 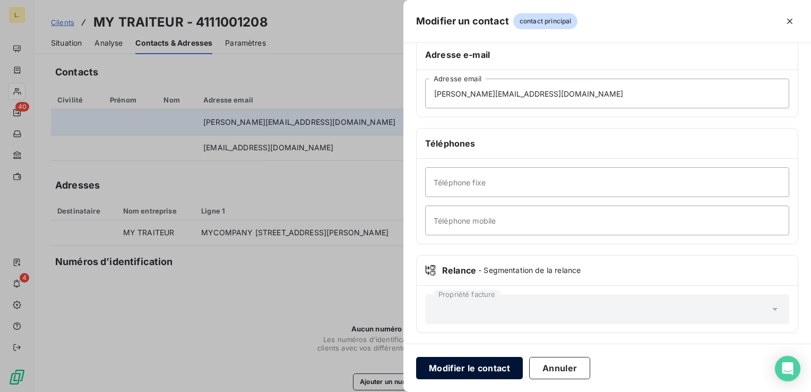 What do you see at coordinates (469, 368) in the screenshot?
I see `button: Modifier le contact` at bounding box center [469, 368].